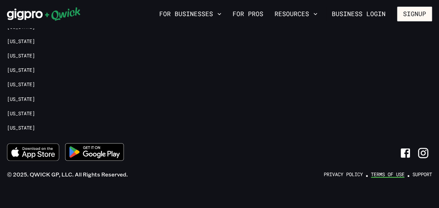 The image size is (439, 208). Describe the element at coordinates (343, 174) in the screenshot. I see `a: Privacy Policy` at that location.